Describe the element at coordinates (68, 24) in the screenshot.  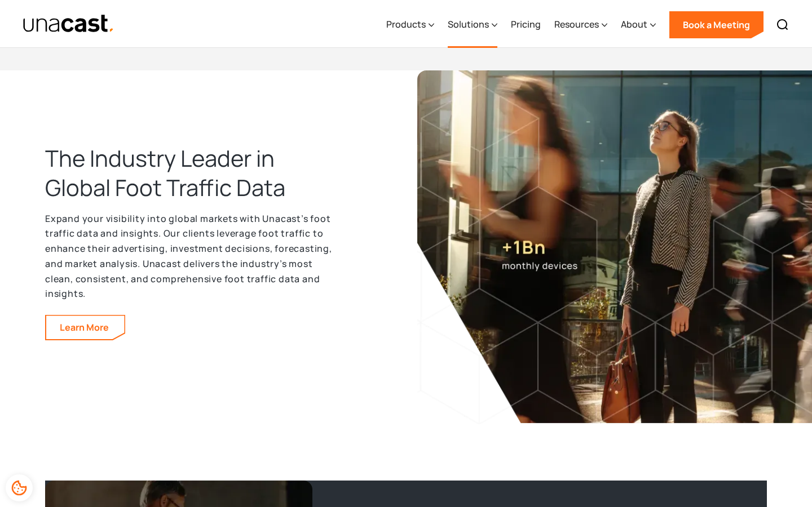
I see `a: home` at that location.